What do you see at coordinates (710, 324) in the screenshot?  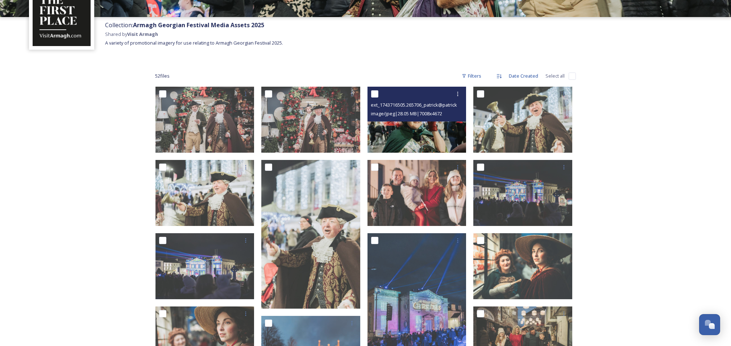 I see `button: Open Chat` at bounding box center [710, 324].